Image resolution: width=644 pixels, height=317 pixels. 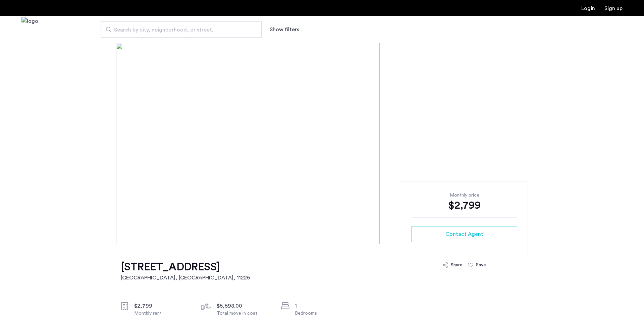 I want to click on div: Share, so click(x=456, y=265).